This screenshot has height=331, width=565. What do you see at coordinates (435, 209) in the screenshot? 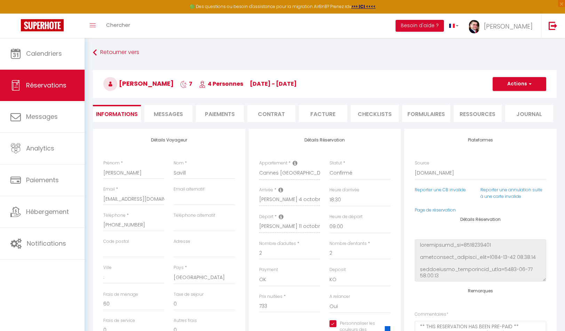
I see `a: Page de réservation` at bounding box center [435, 209].